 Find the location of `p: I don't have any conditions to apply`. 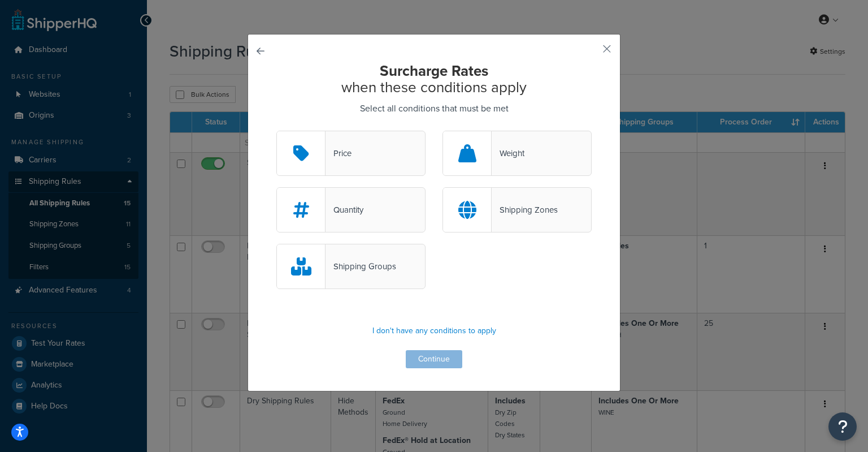

p: I don't have any conditions to apply is located at coordinates (434, 331).